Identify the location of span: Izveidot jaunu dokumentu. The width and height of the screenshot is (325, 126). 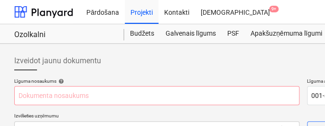
(57, 61).